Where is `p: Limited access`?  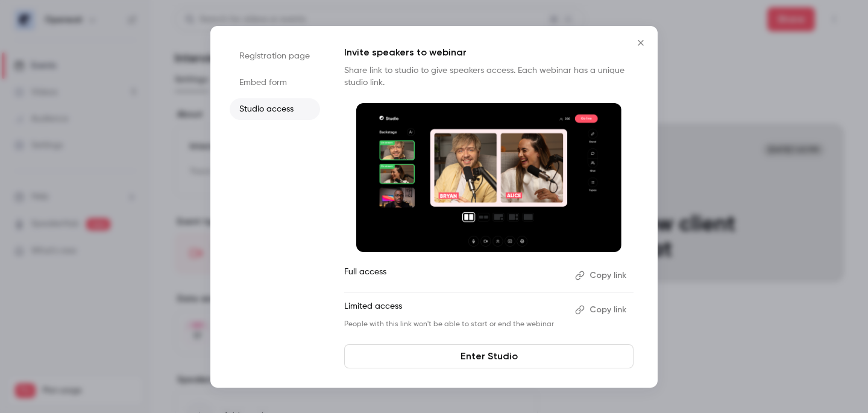 p: Limited access is located at coordinates (454, 310).